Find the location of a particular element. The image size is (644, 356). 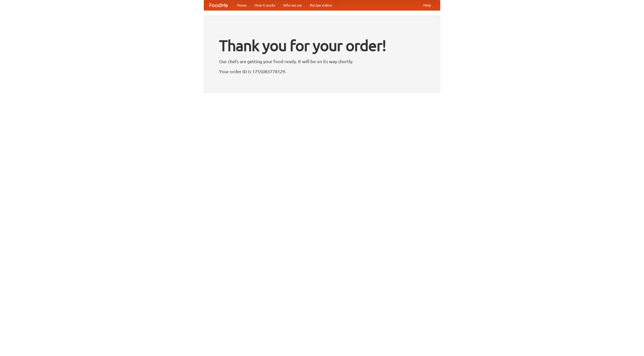

a: Home is located at coordinates (242, 5).